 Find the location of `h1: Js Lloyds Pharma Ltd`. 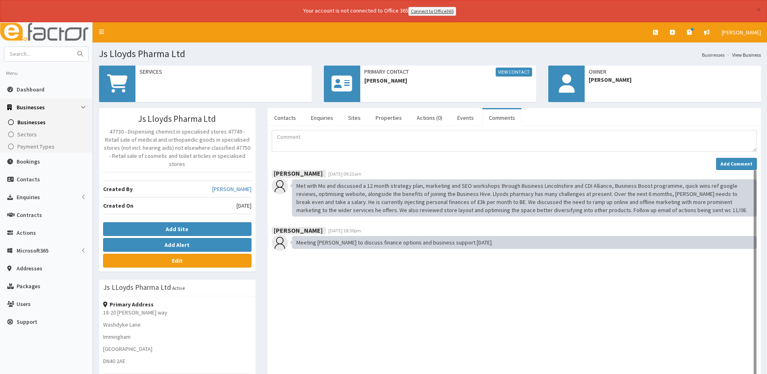

h1: Js Lloyds Pharma Ltd is located at coordinates (430, 54).